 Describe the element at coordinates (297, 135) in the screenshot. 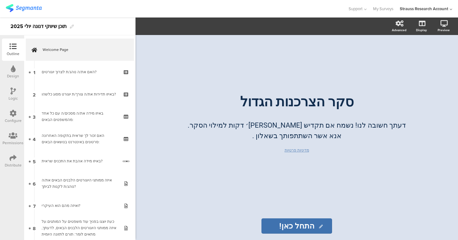

I see `p: אנא אשר השתתפותך בשאלון .` at that location.